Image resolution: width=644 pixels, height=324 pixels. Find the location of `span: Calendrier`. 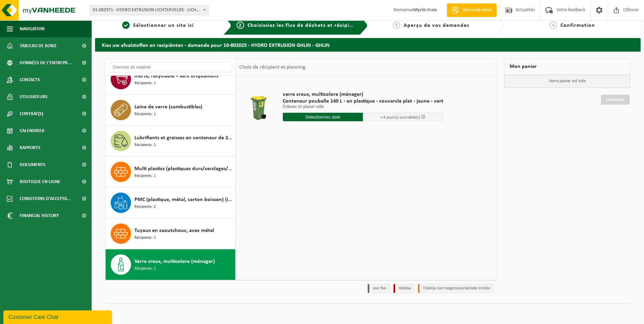

span: Calendrier is located at coordinates (32, 131).